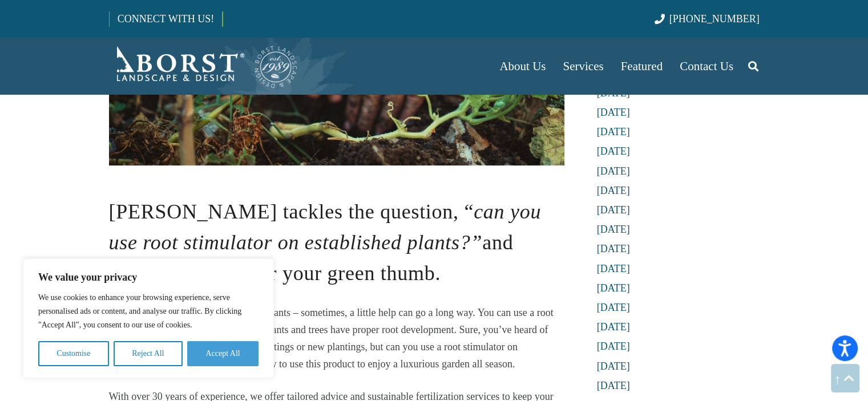 The image size is (868, 401). I want to click on a: Borst-Logo, so click(204, 66).